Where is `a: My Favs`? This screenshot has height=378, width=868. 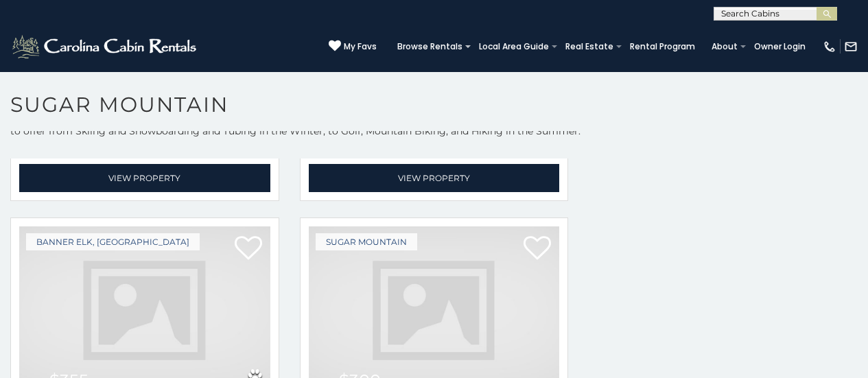
a: My Favs is located at coordinates (353, 46).